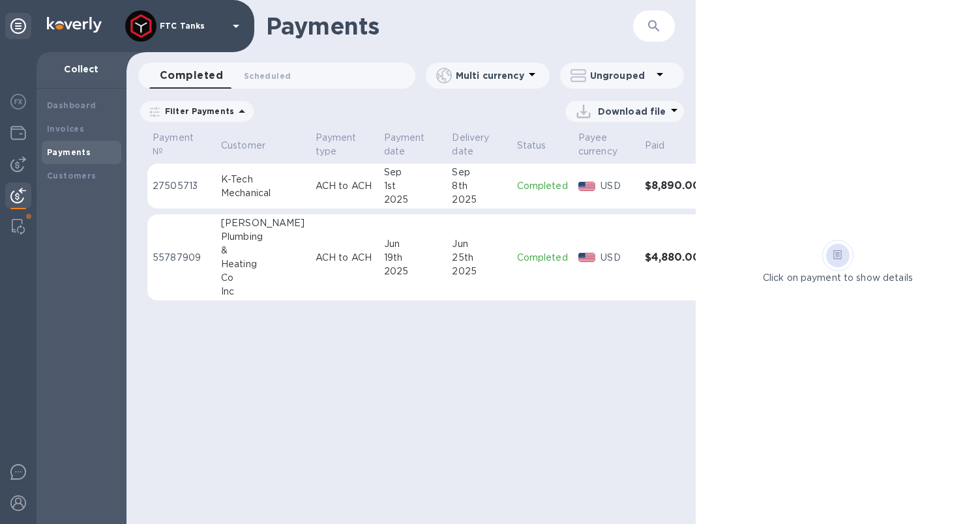  I want to click on div: Co, so click(263, 278).